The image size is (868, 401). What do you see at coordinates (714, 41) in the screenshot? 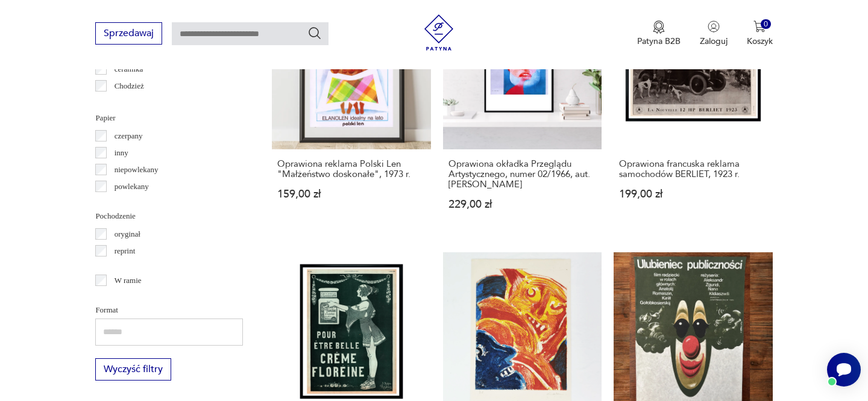
I see `p: Zaloguj` at bounding box center [714, 41].